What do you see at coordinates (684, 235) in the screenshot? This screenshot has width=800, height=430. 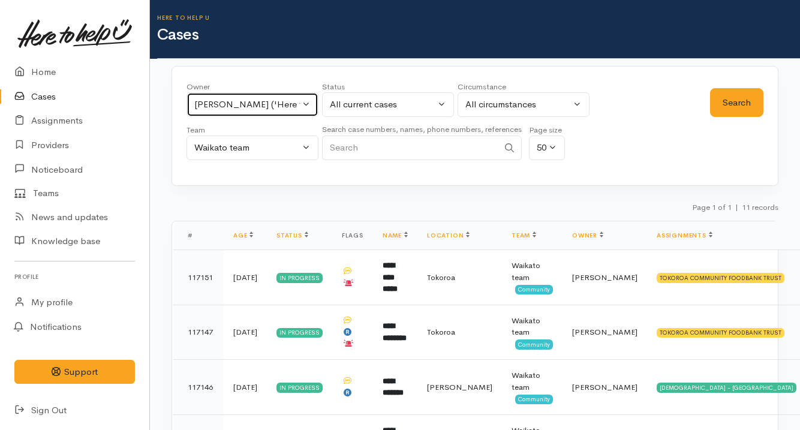 I see `a: Assignments` at bounding box center [684, 235].